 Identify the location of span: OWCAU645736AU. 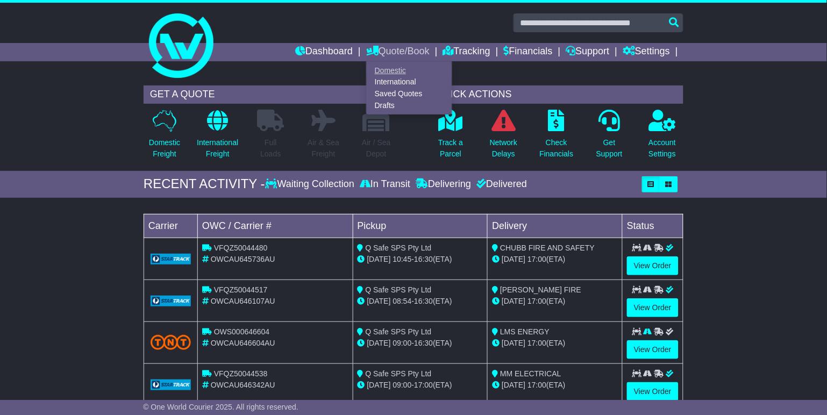
(243, 259).